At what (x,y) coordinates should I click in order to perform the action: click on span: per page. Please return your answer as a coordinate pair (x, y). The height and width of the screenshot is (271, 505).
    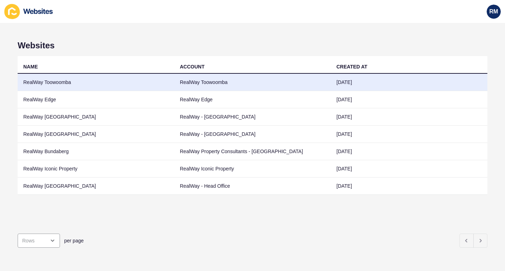
    Looking at the image, I should click on (74, 240).